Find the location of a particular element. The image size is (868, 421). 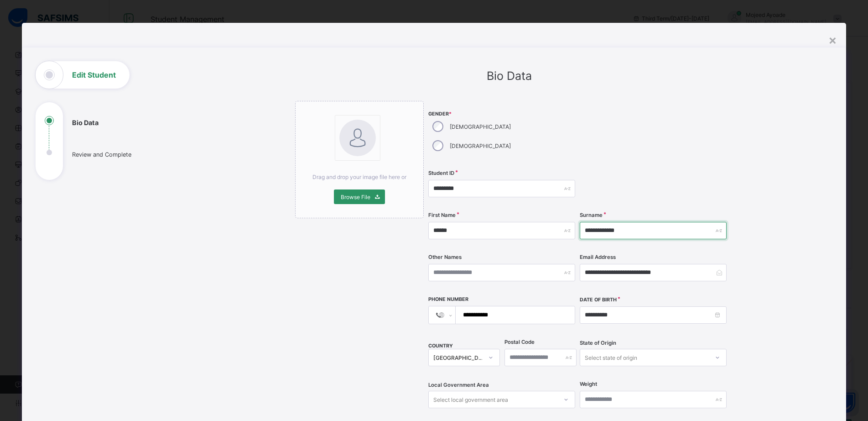

label: Student ID is located at coordinates (441, 173).